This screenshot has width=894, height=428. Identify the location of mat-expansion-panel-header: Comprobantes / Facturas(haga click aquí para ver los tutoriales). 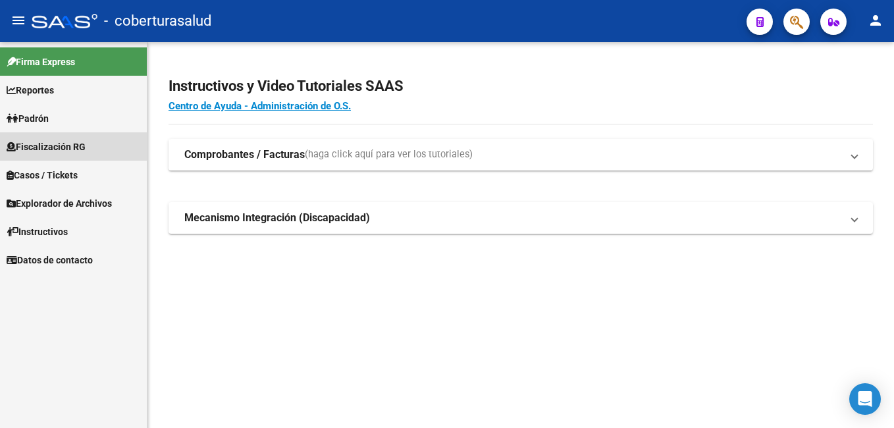
(521, 155).